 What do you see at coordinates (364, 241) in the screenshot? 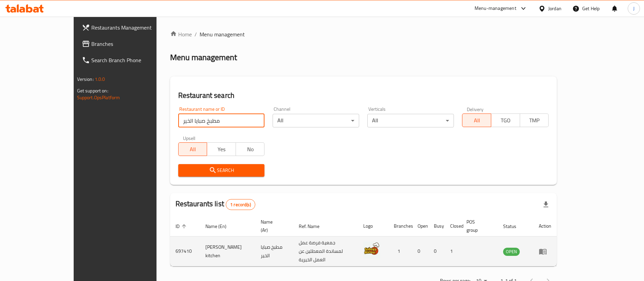
I see `table: enhanced table` at bounding box center [364, 241].